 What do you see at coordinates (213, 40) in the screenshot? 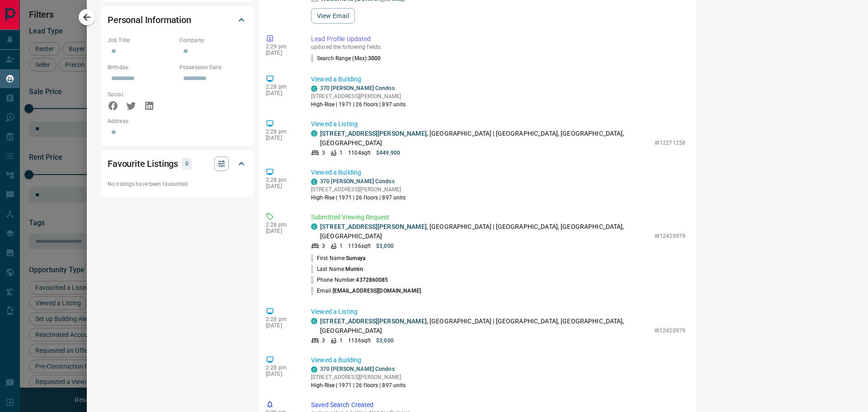
I see `p: Company:` at bounding box center [213, 40].